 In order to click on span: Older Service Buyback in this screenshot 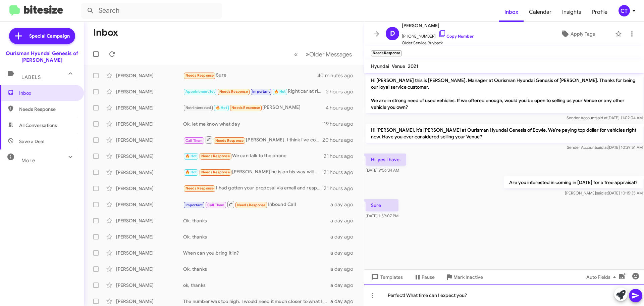, I will do `click(438, 43)`.